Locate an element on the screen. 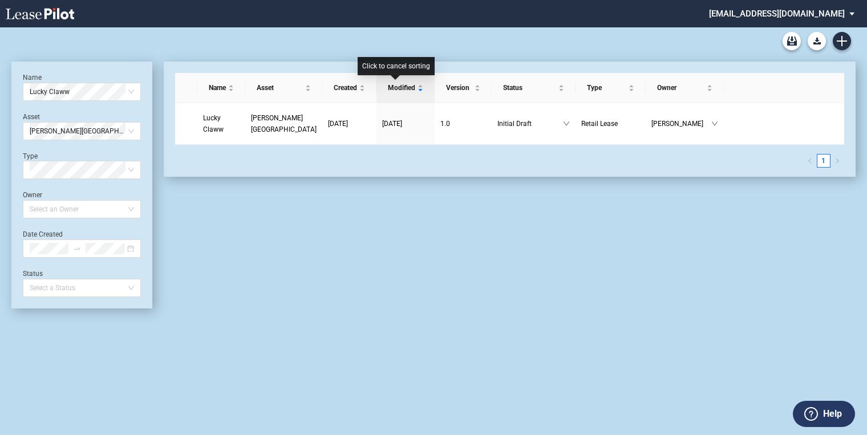 The height and width of the screenshot is (435, 867). li: Previous Page is located at coordinates (810, 161).